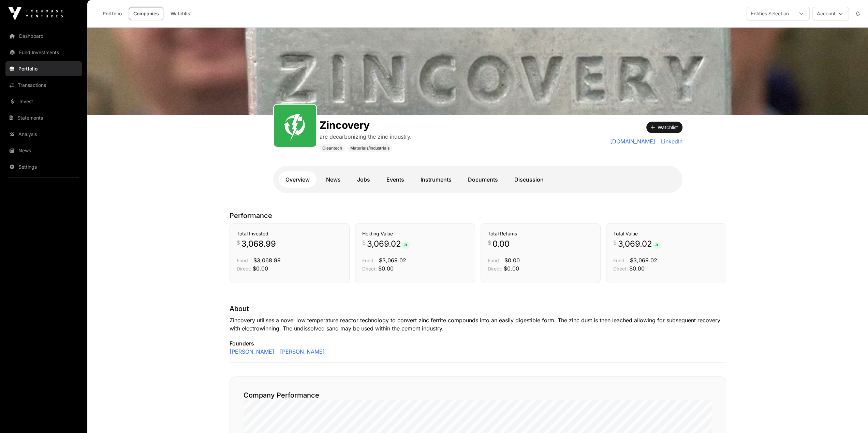 The width and height of the screenshot is (868, 433). I want to click on img: SVGs_Zincovery.svg, so click(295, 126).